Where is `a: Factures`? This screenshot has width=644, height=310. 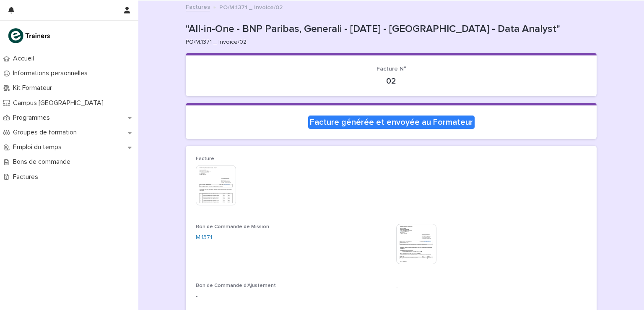
a: Factures is located at coordinates (198, 6).